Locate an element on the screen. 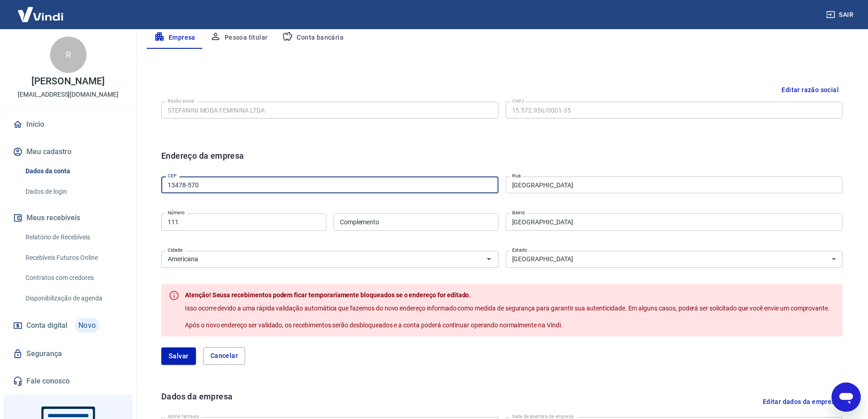 The height and width of the screenshot is (419, 868). button: Empresa is located at coordinates (175, 38).